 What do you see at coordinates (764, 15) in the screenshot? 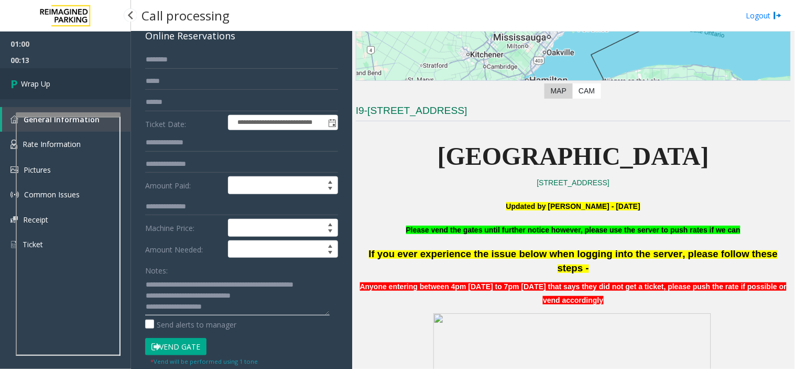
I see `a: Logout` at bounding box center [764, 15].